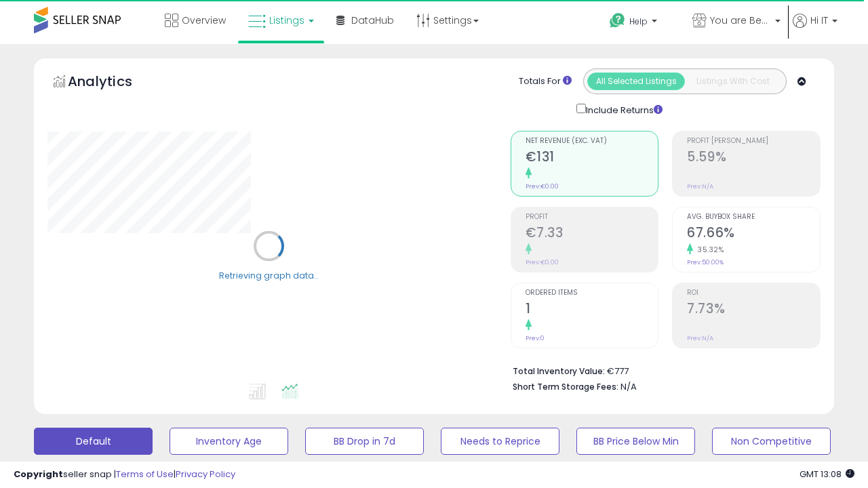 This screenshot has width=868, height=488. I want to click on button: BB Price Below Min, so click(635, 441).